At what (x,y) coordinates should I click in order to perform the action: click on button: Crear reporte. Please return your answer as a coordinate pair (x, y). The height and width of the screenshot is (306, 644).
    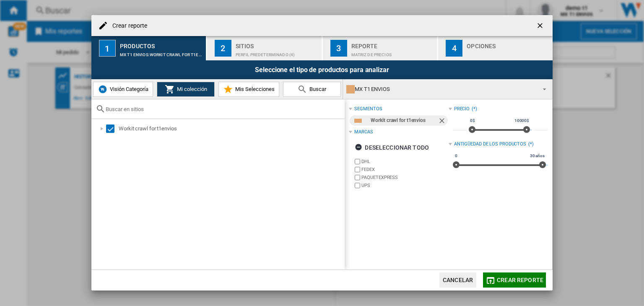
    Looking at the image, I should click on (514, 280).